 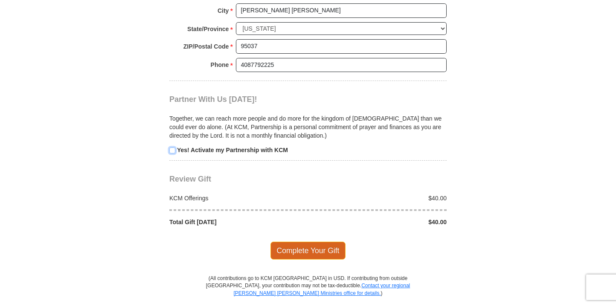 I want to click on strong: ZIP/Postal Code, so click(x=206, y=46).